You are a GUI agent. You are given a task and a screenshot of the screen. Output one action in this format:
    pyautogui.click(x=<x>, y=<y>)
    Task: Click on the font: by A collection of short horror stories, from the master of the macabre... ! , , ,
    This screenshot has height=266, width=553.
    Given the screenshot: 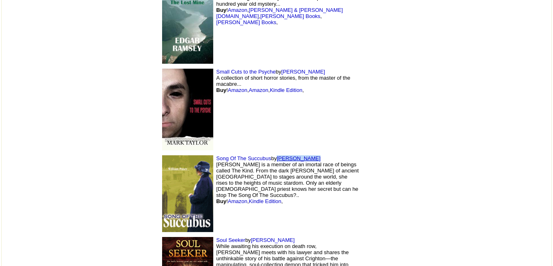 What is the action you would take?
    pyautogui.click(x=283, y=81)
    